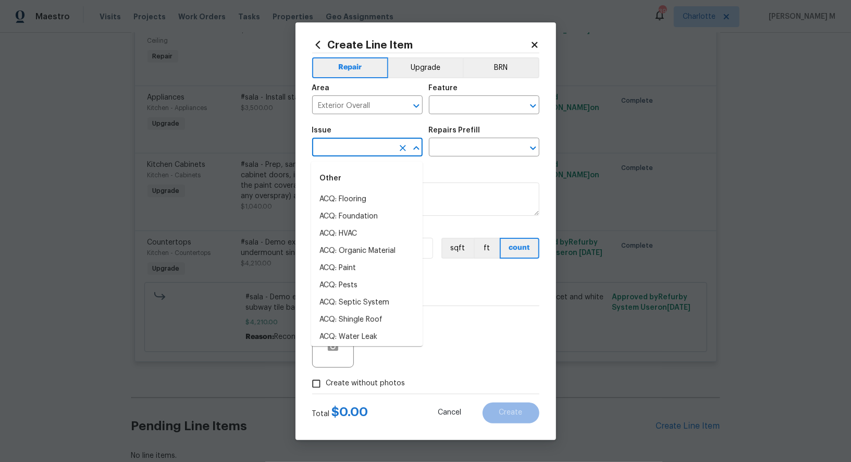 This screenshot has height=462, width=851. I want to click on li: ACQ: Water Leak, so click(367, 337).